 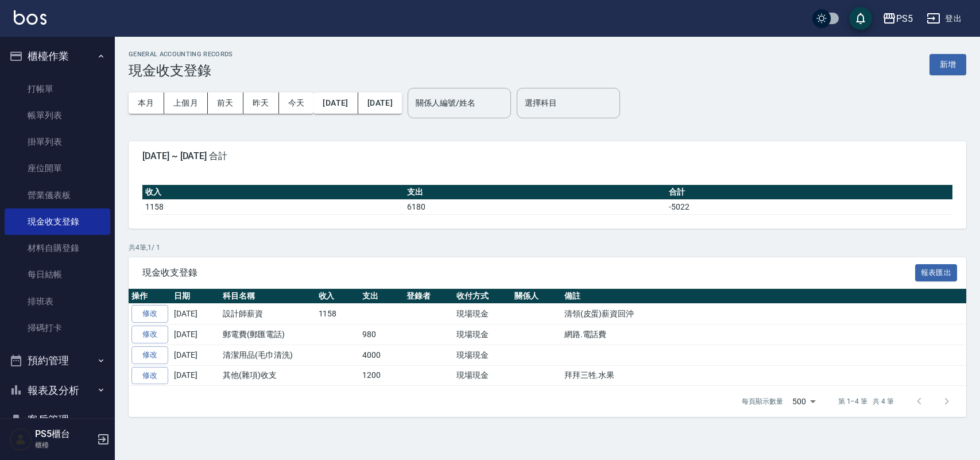 I want to click on a: 打帳單, so click(x=57, y=89).